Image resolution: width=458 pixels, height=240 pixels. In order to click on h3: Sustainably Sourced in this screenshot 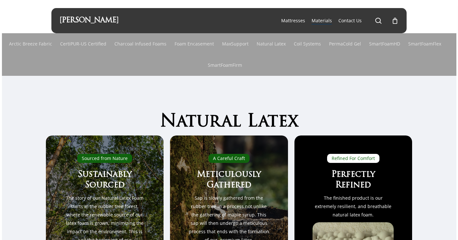, I will do `click(105, 180)`.